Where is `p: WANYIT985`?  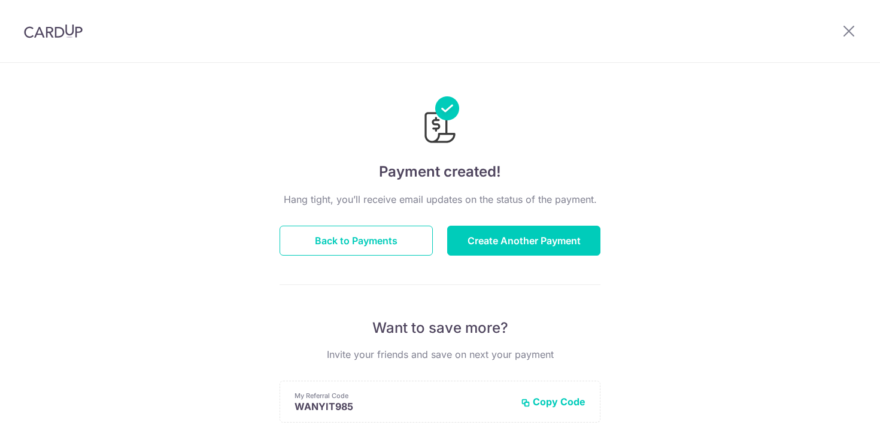
p: WANYIT985 is located at coordinates (403, 406).